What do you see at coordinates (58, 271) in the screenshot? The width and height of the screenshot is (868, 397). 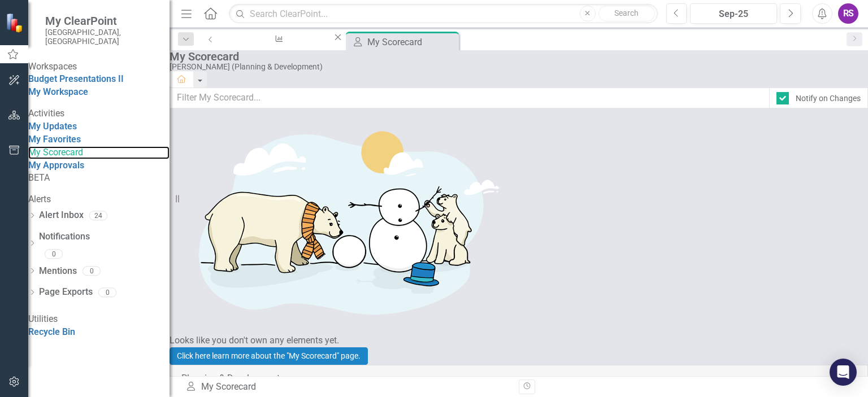 I see `a: Mentions` at bounding box center [58, 271].